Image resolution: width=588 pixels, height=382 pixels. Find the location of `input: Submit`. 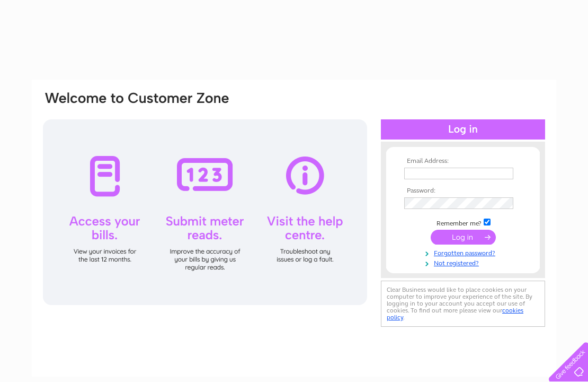

input: Submit is located at coordinates (463, 237).